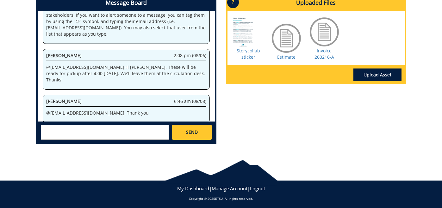 This screenshot has height=208, width=442. What do you see at coordinates (219, 199) in the screenshot?
I see `a: ETSU` at bounding box center [219, 199].